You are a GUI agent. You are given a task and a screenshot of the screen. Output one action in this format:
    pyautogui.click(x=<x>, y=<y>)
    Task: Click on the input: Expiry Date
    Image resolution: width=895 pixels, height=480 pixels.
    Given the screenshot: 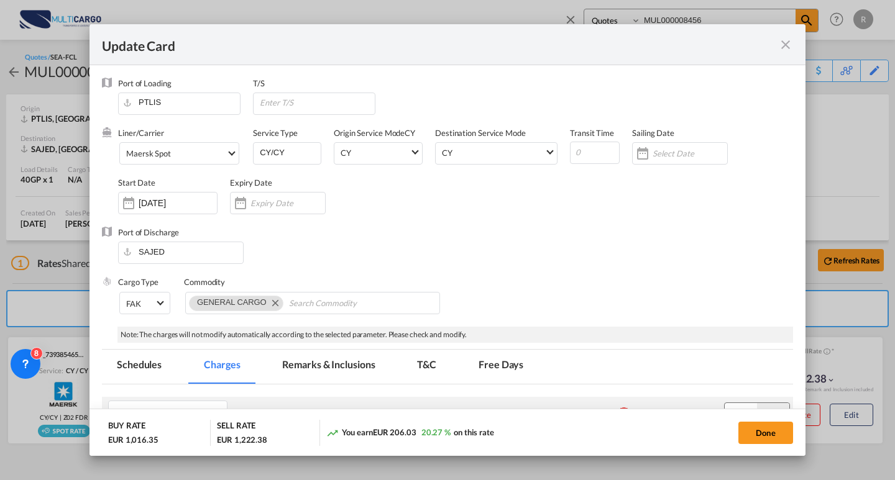 What is the action you would take?
    pyautogui.click(x=288, y=203)
    